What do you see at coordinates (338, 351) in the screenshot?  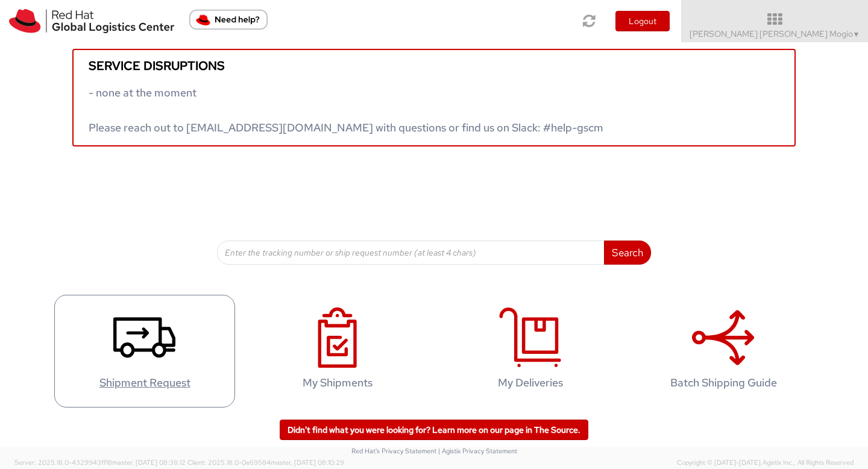 I see `a: My Shipments` at bounding box center [338, 351].